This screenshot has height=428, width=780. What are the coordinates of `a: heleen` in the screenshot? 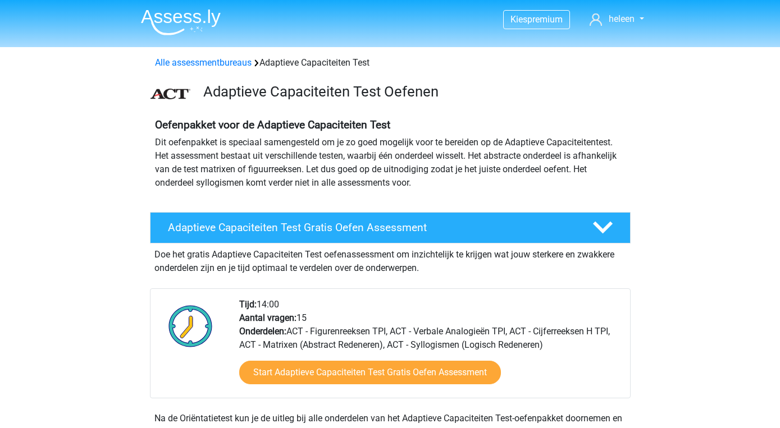 It's located at (616, 19).